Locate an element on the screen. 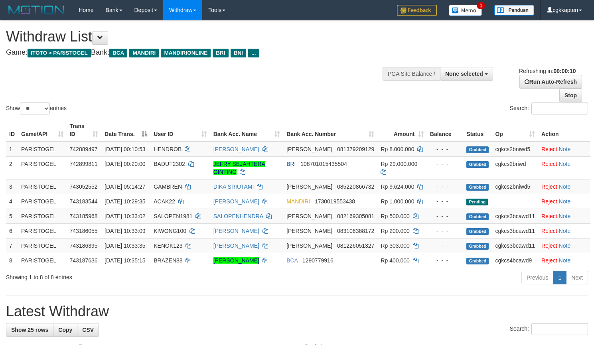  a: Show 25 rows is located at coordinates (30, 330).